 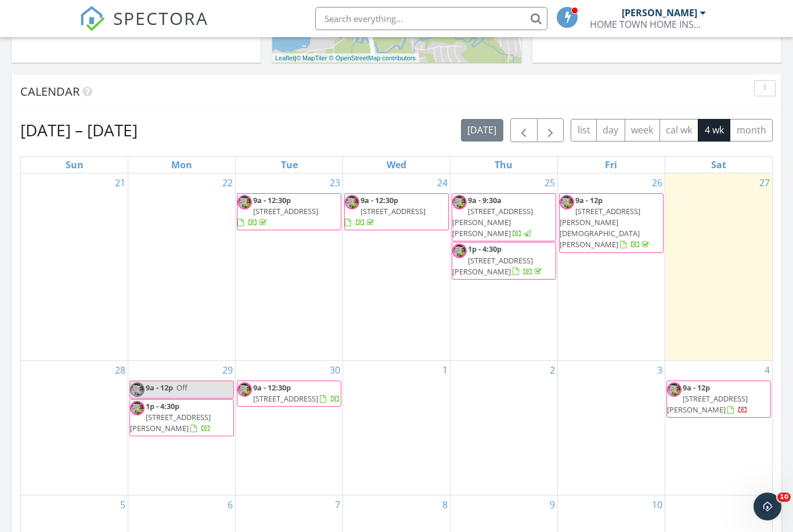 I want to click on a: Go to October 6, 2025, so click(x=230, y=505).